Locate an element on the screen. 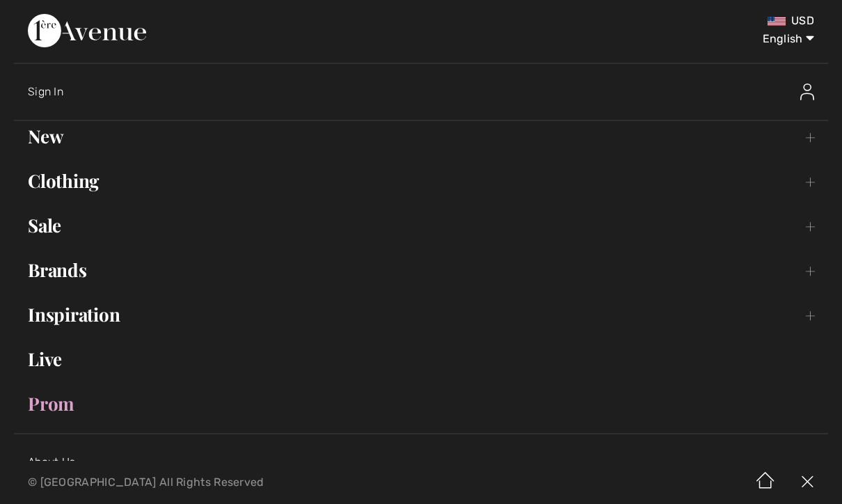 The width and height of the screenshot is (842, 504). a: Inspiration is located at coordinates (421, 314).